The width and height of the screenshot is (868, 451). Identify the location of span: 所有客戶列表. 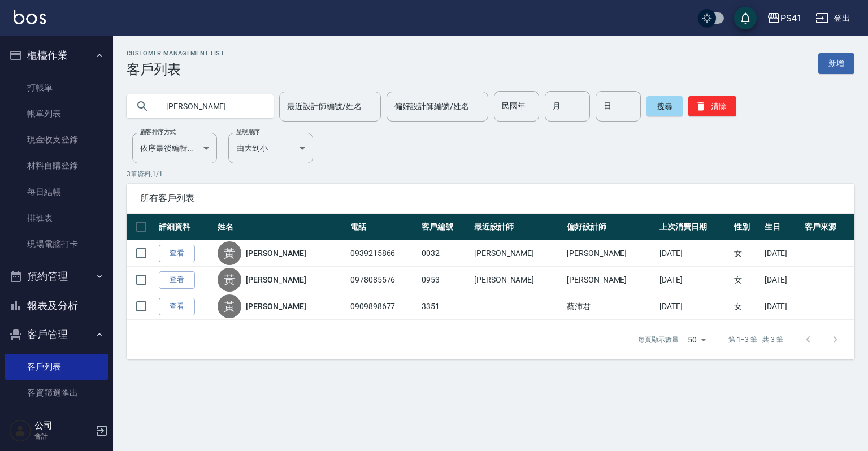
(490, 199).